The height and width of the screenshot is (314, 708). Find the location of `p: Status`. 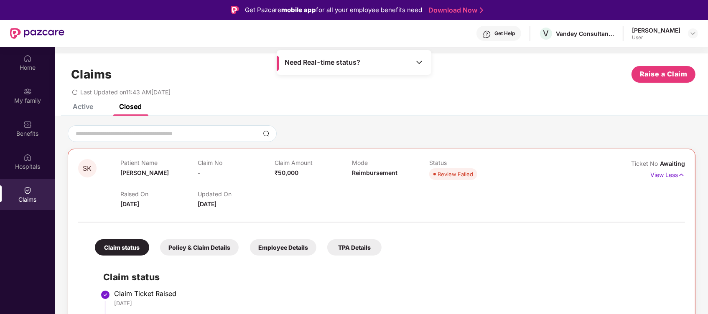

p: Status is located at coordinates (468, 163).